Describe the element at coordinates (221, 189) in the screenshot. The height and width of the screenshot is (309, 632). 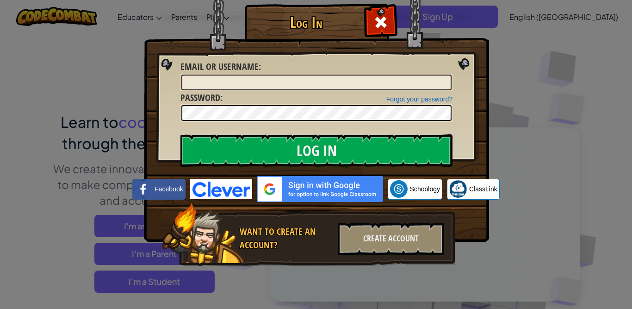
I see `img: clever-logo-blue.png` at that location.